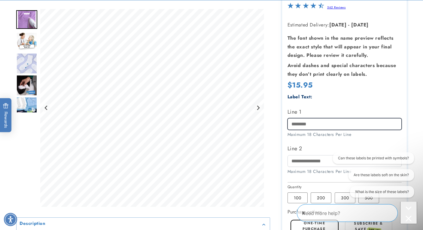 This screenshot has height=230, width=423. What do you see at coordinates (11, 219) in the screenshot?
I see `div: Accessibility Menu` at bounding box center [11, 219].